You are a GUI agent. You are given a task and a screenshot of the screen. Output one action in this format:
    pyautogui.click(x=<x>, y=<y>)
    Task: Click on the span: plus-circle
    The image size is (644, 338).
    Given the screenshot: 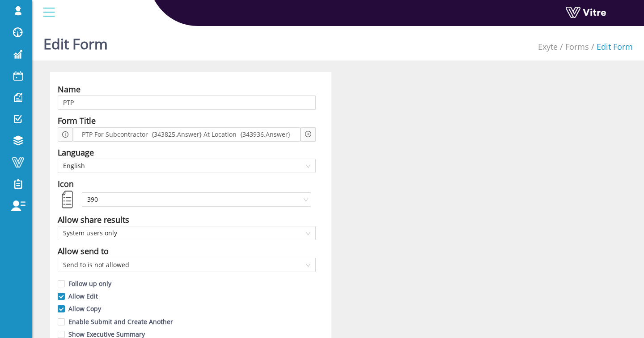 What is the action you would take?
    pyautogui.click(x=308, y=134)
    